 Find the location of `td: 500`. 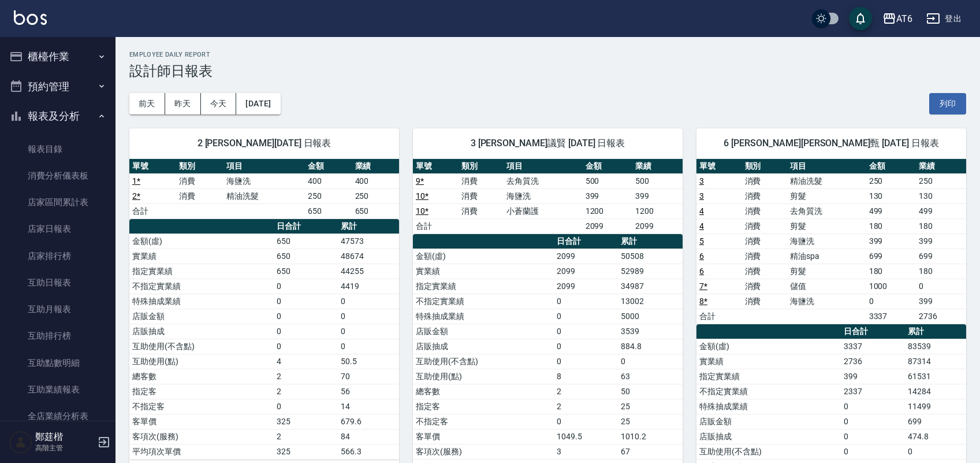

td: 500 is located at coordinates (607, 181).